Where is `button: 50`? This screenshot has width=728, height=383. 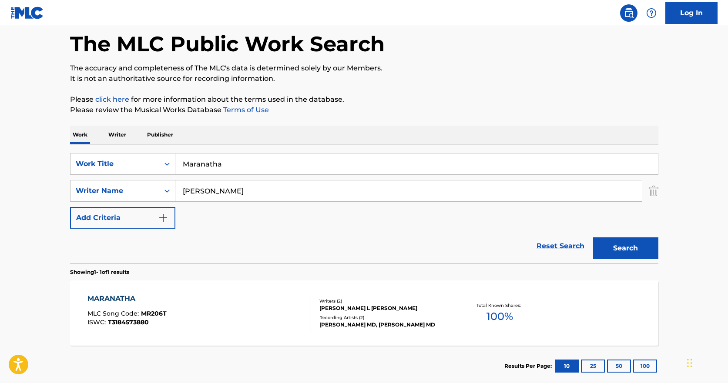 button: 50 is located at coordinates (618, 366).